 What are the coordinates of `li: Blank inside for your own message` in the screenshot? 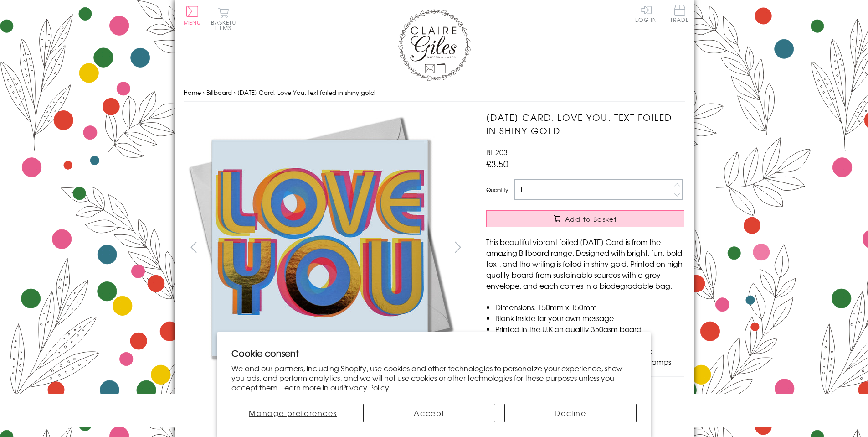 It's located at (589, 318).